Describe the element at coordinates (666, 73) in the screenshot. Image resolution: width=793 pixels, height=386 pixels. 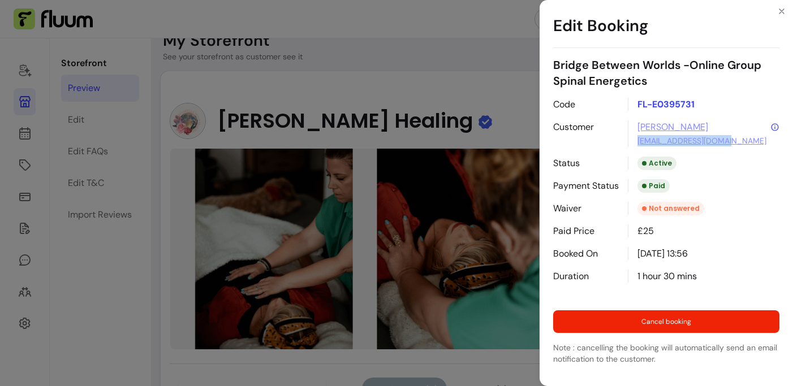
I see `p: Bridge Between Worlds -Online Group Spinal Energetics` at that location.